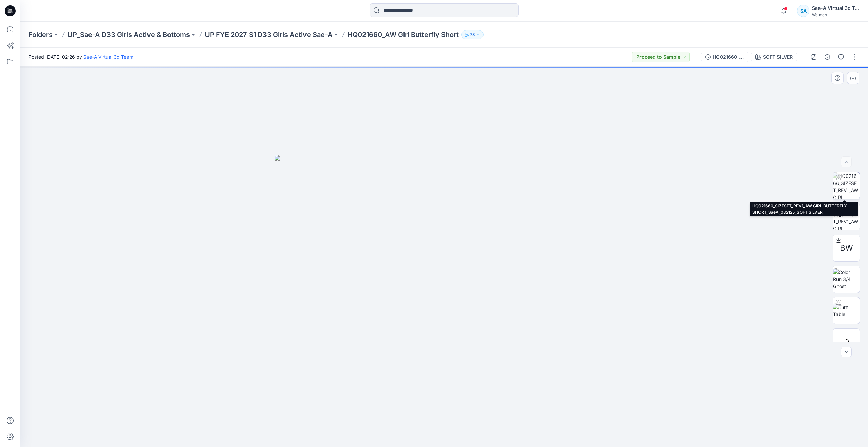 The image size is (868, 447). I want to click on a: UP FYE 2027 S1 D33 Girls Active Sae-A, so click(269, 34).